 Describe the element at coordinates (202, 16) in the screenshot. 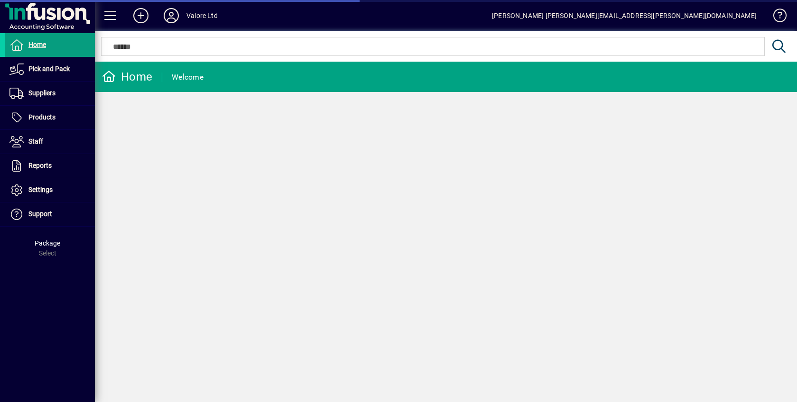

I see `div: Valore Ltd` at that location.